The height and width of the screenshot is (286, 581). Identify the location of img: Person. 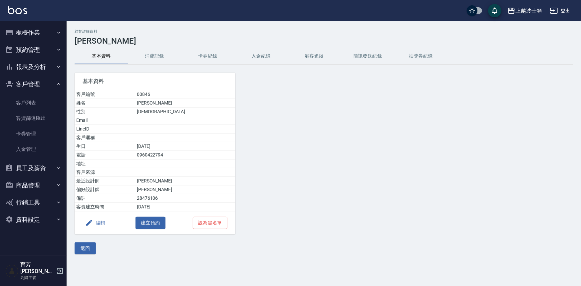
(12, 271).